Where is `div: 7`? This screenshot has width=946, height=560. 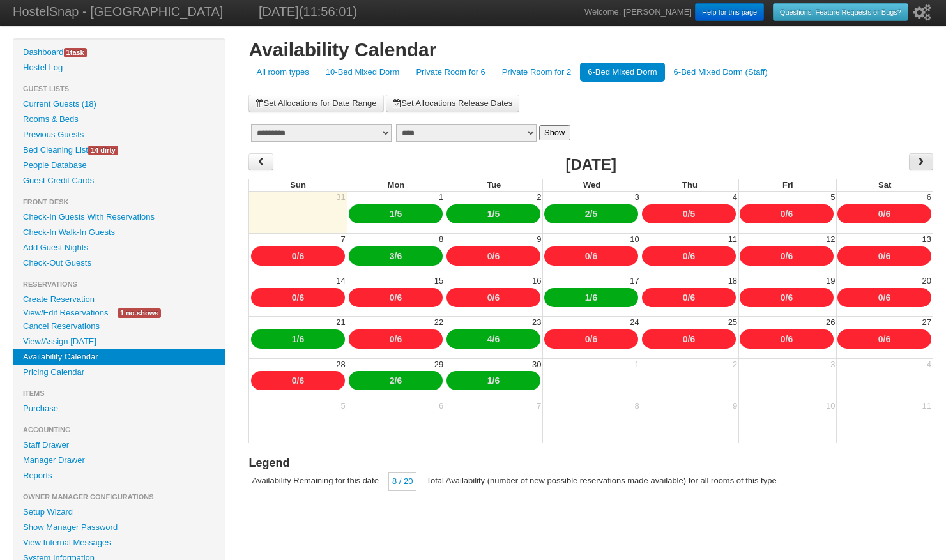
div: 7 is located at coordinates (538, 406).